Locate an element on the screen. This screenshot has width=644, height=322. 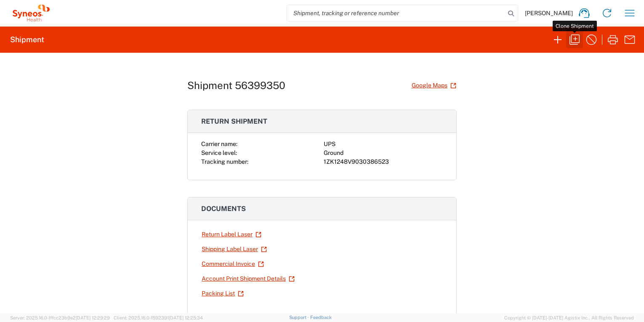
input: Shipment, tracking or reference number is located at coordinates (396, 13).